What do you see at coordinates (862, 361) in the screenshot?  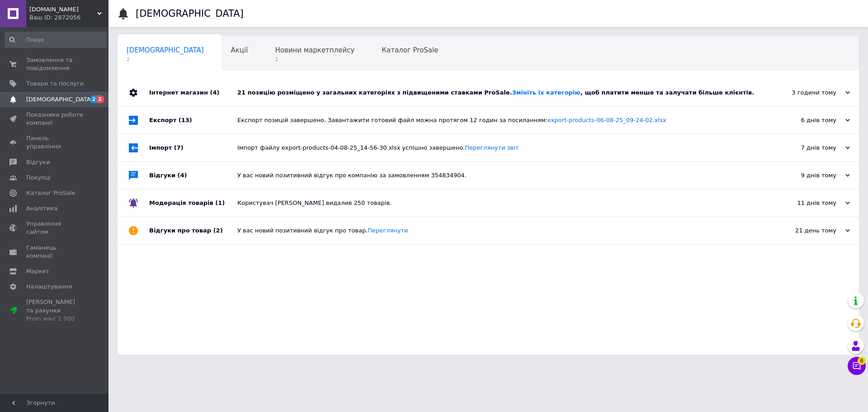 I see `span: 6` at bounding box center [862, 361].